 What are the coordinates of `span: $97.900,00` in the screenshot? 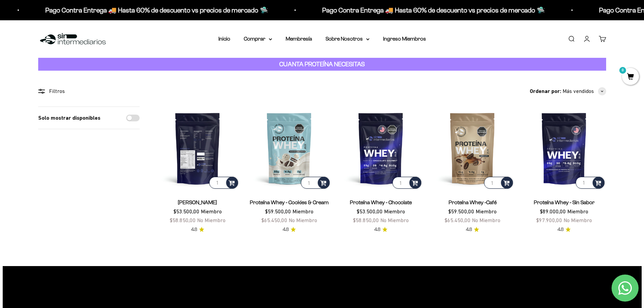 It's located at (550, 221).